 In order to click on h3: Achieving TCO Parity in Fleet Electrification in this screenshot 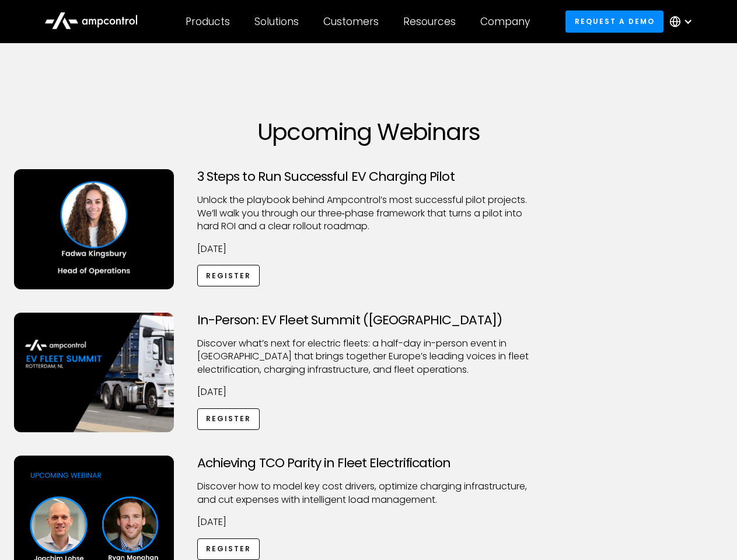, I will do `click(368, 464)`.